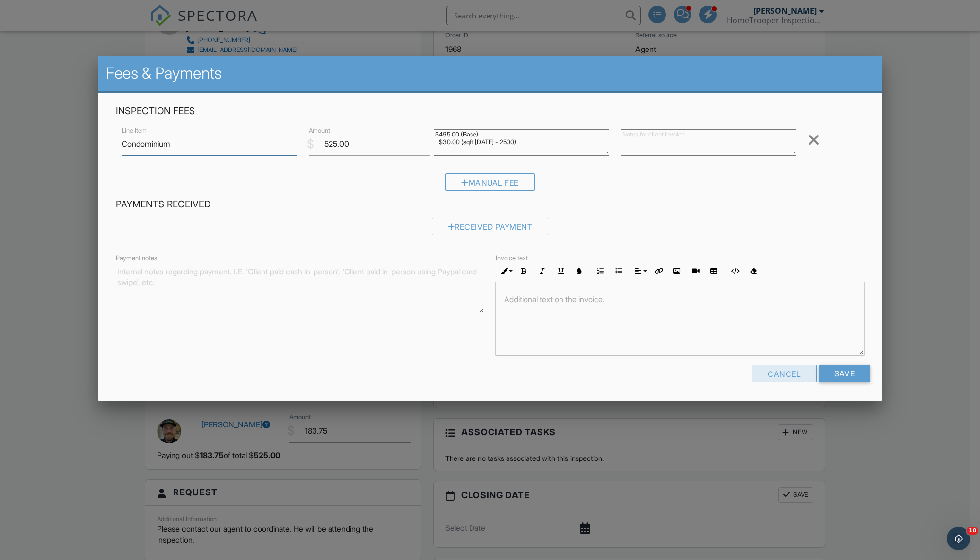 The image size is (980, 560). I want to click on button: Italic (⌘I), so click(542, 271).